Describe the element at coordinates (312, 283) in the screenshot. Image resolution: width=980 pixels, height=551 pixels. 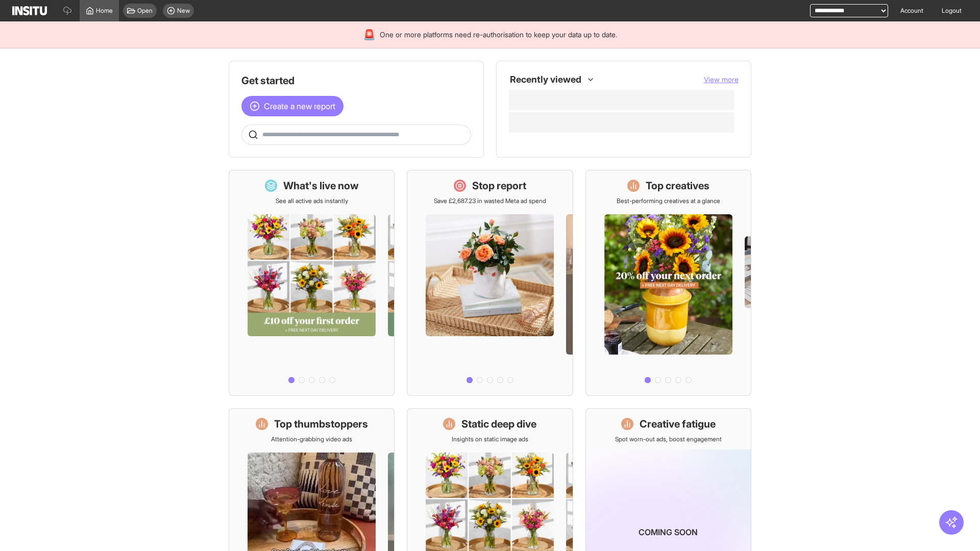
I see `a: What's live nowSee all active ads instantly` at that location.